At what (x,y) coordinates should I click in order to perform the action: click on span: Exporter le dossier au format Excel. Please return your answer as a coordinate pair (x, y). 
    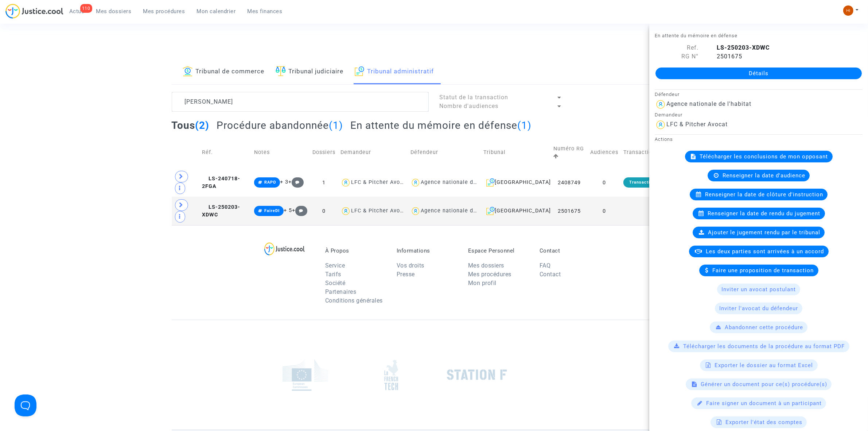
    Looking at the image, I should click on (764, 365).